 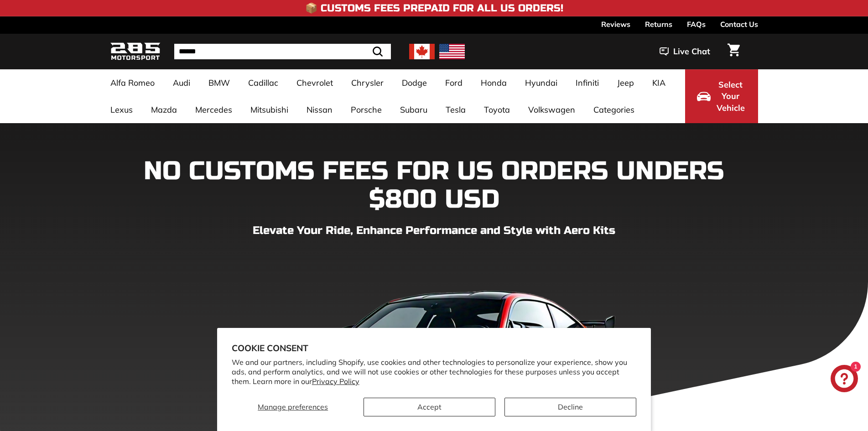 I want to click on button: Decline, so click(x=570, y=407).